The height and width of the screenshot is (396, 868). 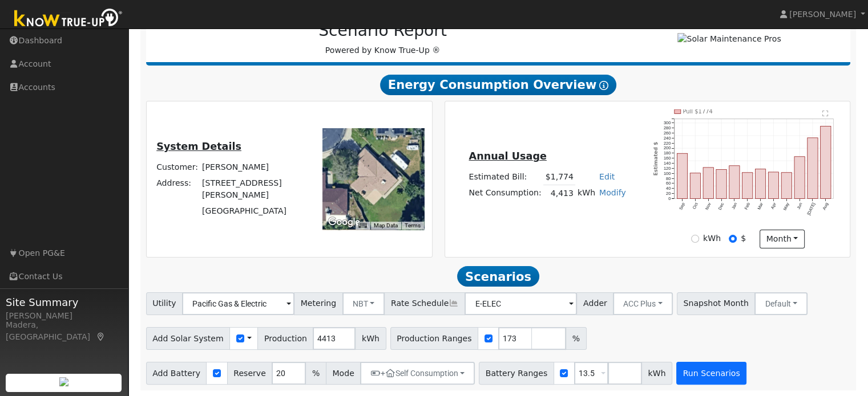 I want to click on text: 300, so click(x=667, y=122).